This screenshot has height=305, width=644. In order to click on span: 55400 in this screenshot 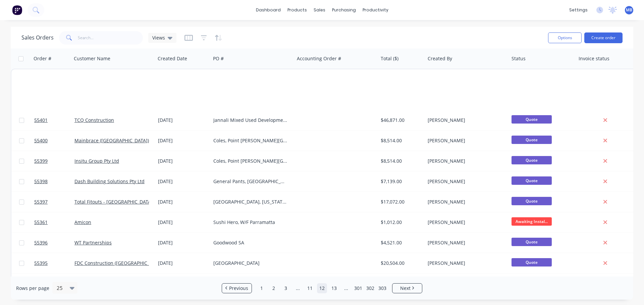, I will do `click(41, 141)`.